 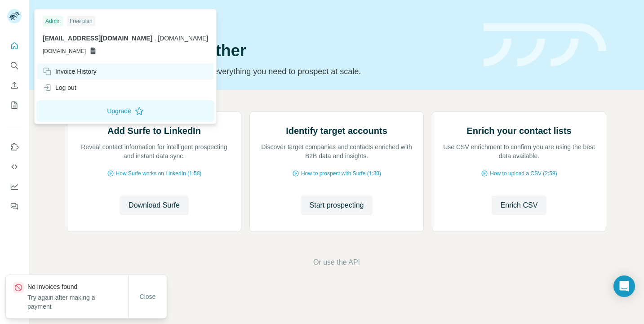 What do you see at coordinates (270, 51) in the screenshot?
I see `h1: Let’s prospect together` at bounding box center [270, 51].